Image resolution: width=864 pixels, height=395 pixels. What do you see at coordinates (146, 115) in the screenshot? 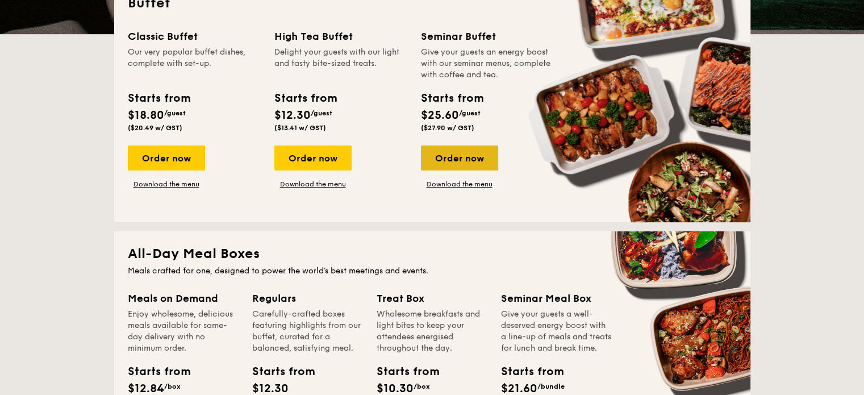
I see `span: $18.80` at bounding box center [146, 115].